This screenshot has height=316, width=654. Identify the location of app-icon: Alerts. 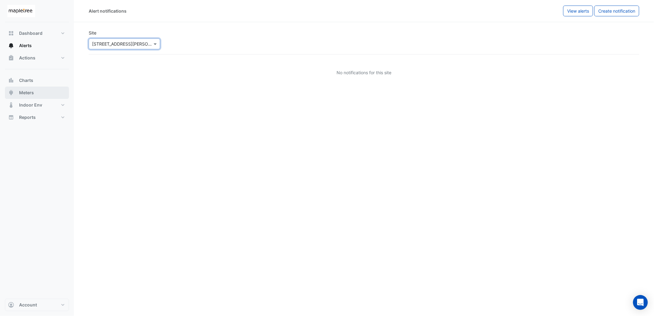
(11, 46).